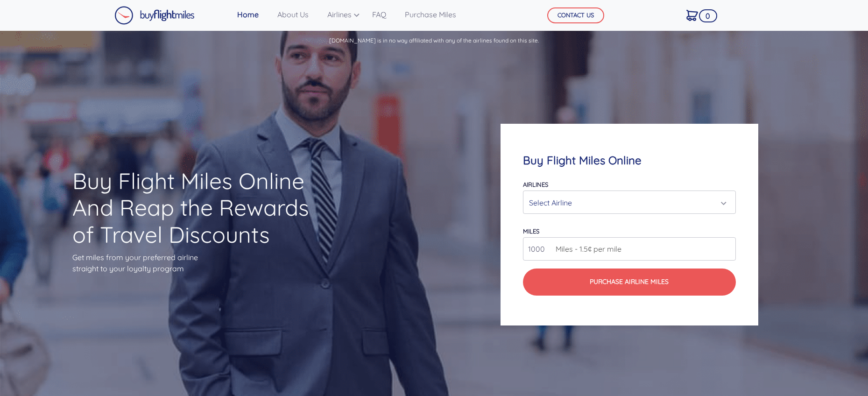 This screenshot has height=396, width=868. I want to click on p: Get miles from your preferred airline straight to your loyalty program, so click(195, 263).